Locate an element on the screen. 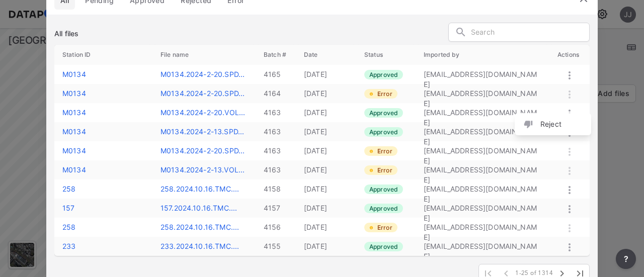 Image resolution: width=644 pixels, height=277 pixels. button: more is located at coordinates (626, 259).